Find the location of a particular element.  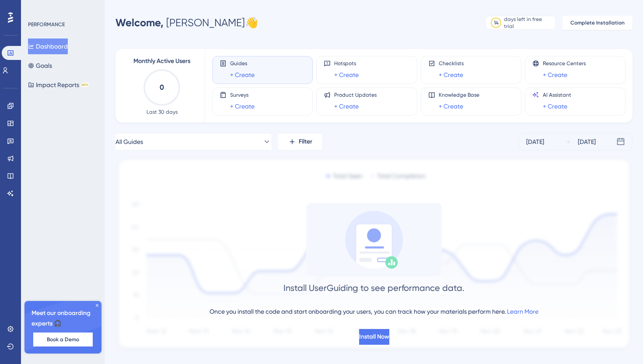

button: Install Now is located at coordinates (374, 337).